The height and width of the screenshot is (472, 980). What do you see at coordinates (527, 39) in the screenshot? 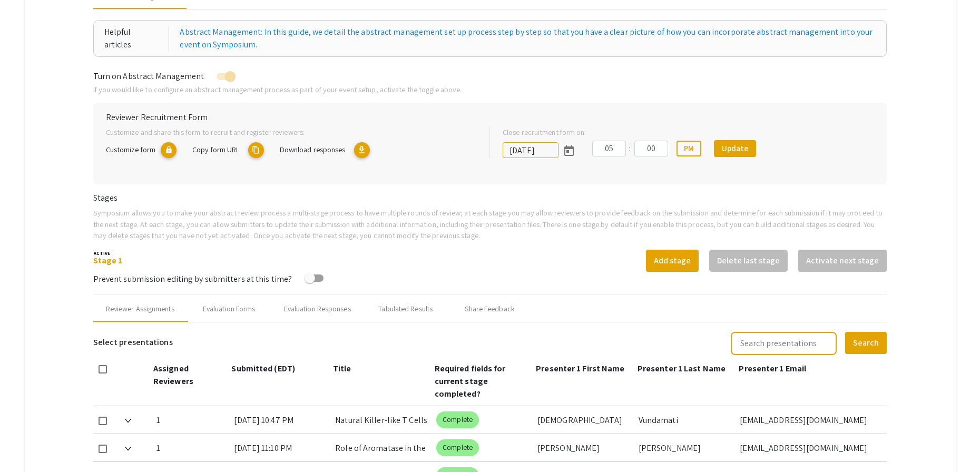
I see `a: Abstract Management: In this guide, we detail the abstract management set up process step by step...` at bounding box center [527, 39].